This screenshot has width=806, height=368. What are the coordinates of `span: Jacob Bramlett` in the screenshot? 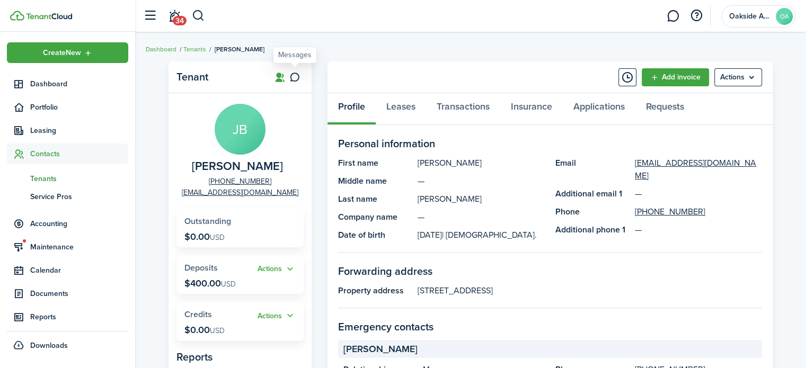 It's located at (237, 166).